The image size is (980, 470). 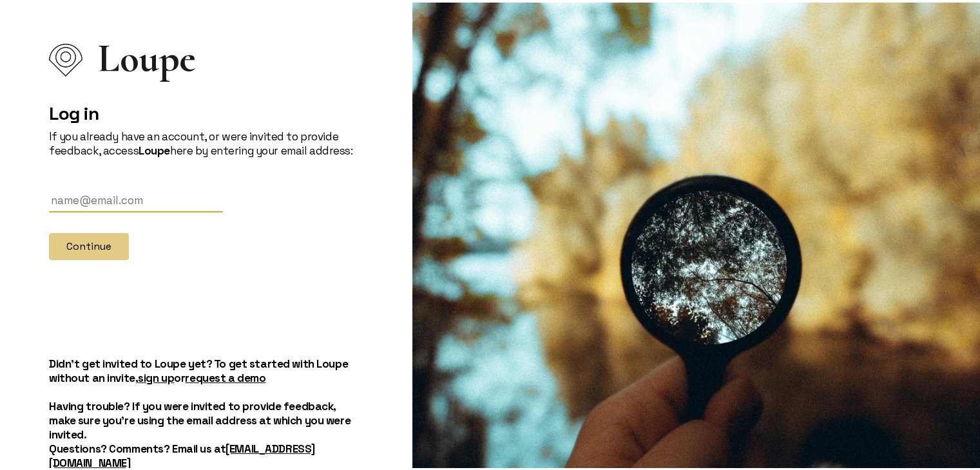 I want to click on h5: Didn't get invited to Loupe yet? To get started with Loupe without an invite, or Having trouble? ..., so click(x=206, y=411).